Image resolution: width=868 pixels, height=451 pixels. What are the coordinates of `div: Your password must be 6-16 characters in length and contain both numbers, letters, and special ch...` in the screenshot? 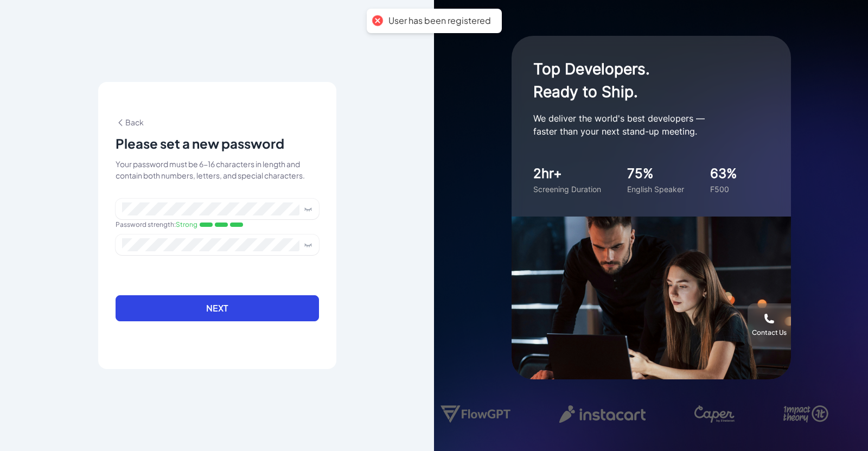 It's located at (217, 170).